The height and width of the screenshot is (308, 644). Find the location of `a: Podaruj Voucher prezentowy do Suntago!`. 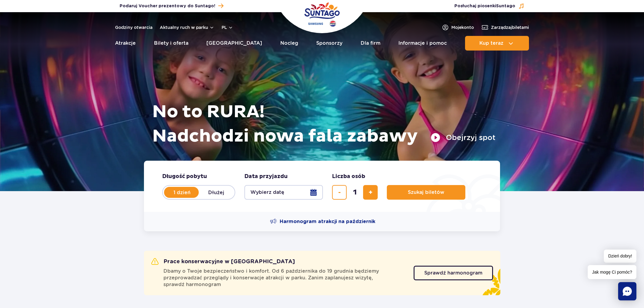

a: Podaruj Voucher prezentowy do Suntago! is located at coordinates (172, 6).